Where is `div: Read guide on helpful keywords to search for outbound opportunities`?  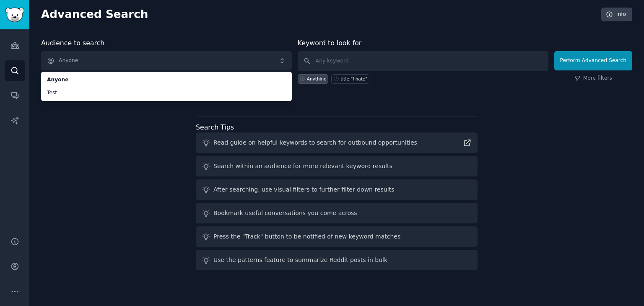
div: Read guide on helpful keywords to search for outbound opportunities is located at coordinates (315, 143).